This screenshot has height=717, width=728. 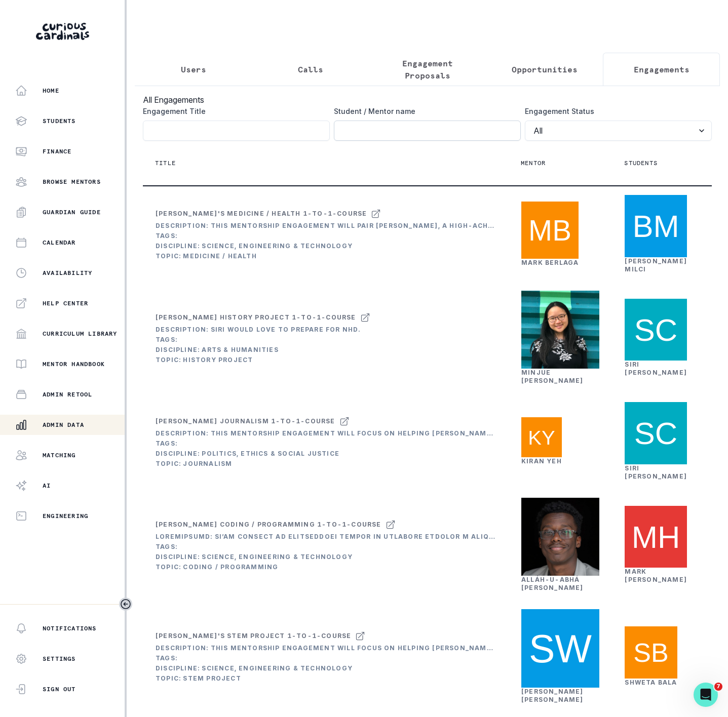 I want to click on p: Calls, so click(x=311, y=70).